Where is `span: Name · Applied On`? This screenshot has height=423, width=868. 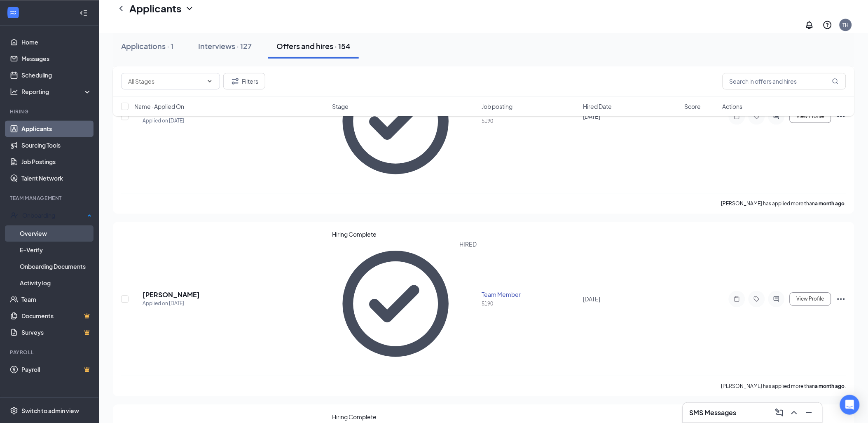
span: Name · Applied On is located at coordinates (159, 107).